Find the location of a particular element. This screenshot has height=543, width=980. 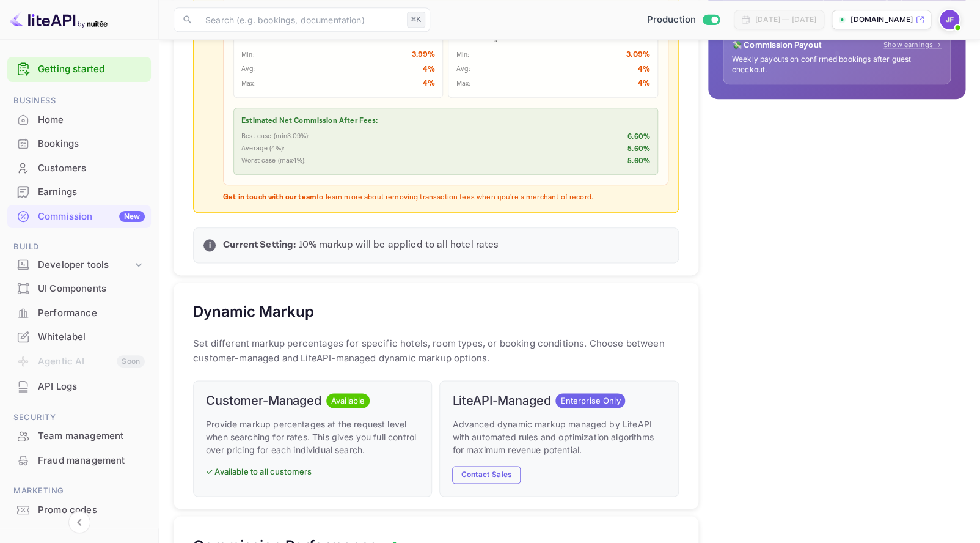

h6: Customer-Managed is located at coordinates (264, 401).